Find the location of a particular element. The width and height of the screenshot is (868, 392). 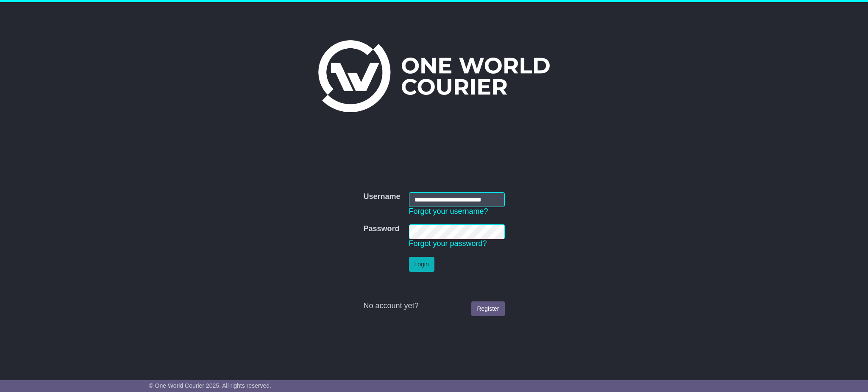

img: One World is located at coordinates (434, 76).